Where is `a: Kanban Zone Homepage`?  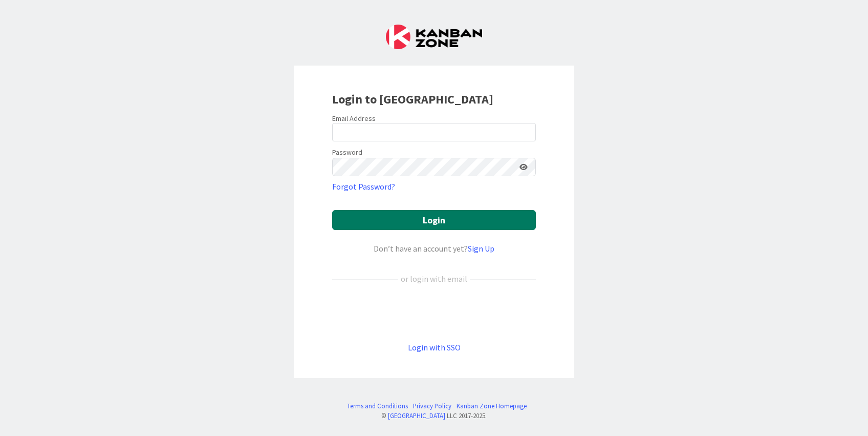 a: Kanban Zone Homepage is located at coordinates (491, 405).